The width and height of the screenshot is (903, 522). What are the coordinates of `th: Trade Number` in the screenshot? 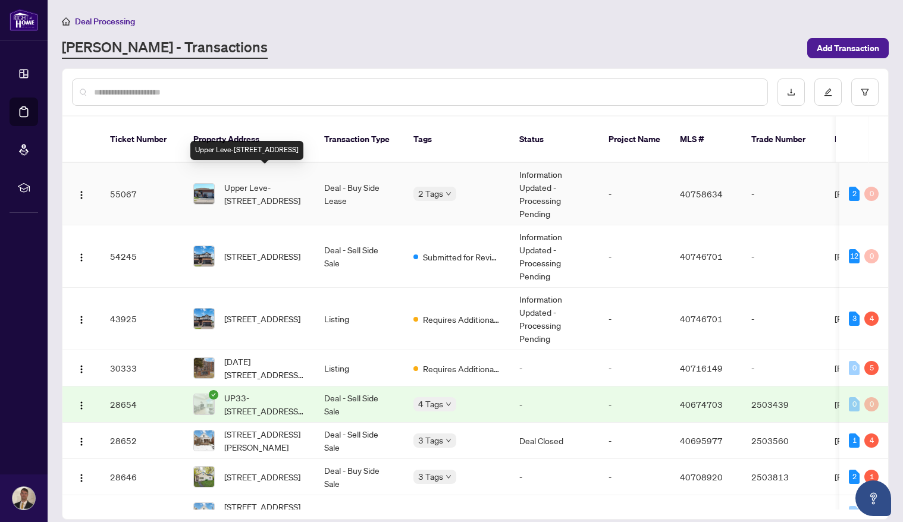 It's located at (783, 140).